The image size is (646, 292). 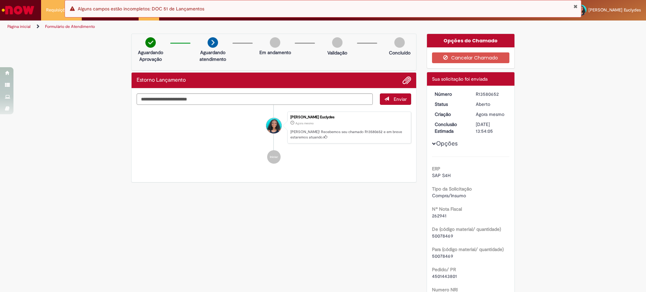 What do you see at coordinates (467, 249) in the screenshot?
I see `b: Para (código material/ quantidade)` at bounding box center [467, 249].